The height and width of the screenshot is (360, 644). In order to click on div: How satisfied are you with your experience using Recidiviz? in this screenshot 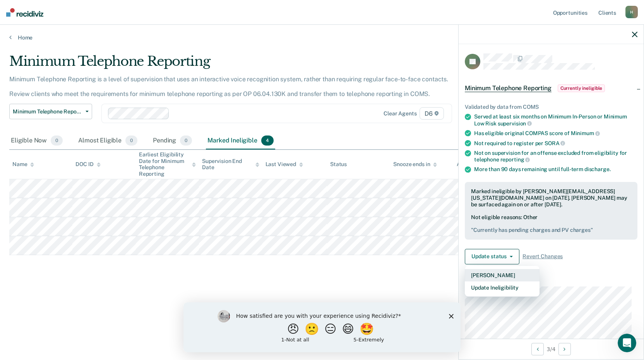, I will do `click(142, 13)`.